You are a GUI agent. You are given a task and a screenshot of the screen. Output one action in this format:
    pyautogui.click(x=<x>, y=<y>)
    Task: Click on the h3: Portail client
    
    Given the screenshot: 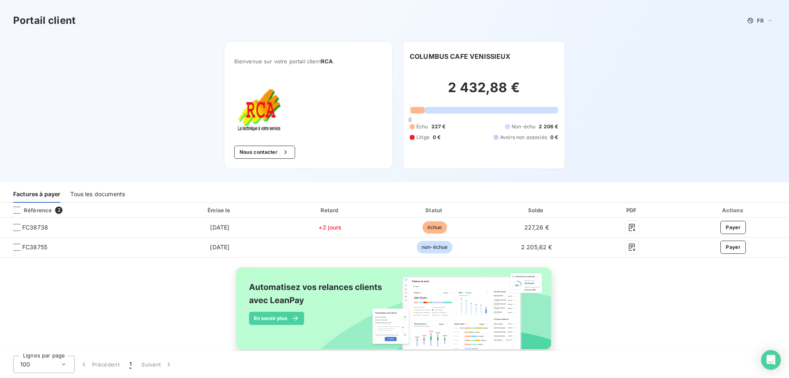 What is the action you would take?
    pyautogui.click(x=44, y=21)
    